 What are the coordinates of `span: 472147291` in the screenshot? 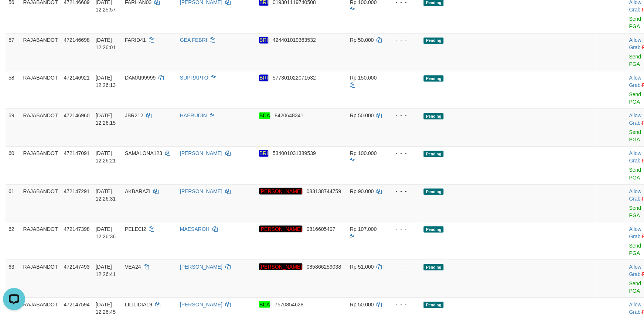 It's located at (77, 191).